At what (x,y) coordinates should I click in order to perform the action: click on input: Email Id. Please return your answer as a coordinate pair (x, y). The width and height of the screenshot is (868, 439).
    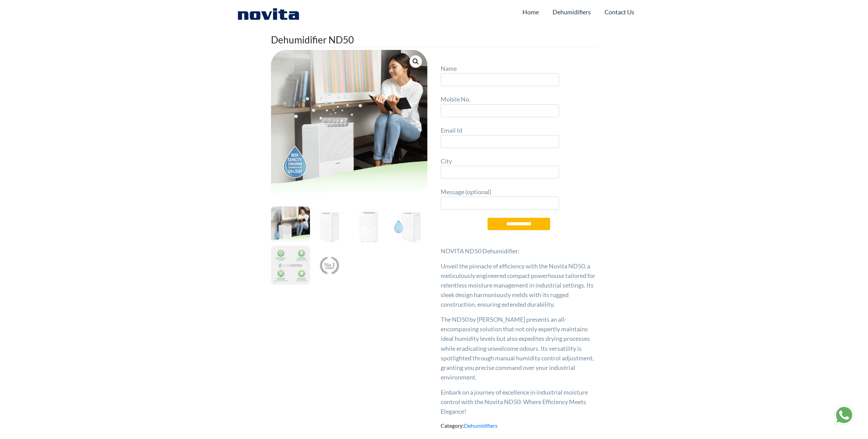
    Looking at the image, I should click on (500, 142).